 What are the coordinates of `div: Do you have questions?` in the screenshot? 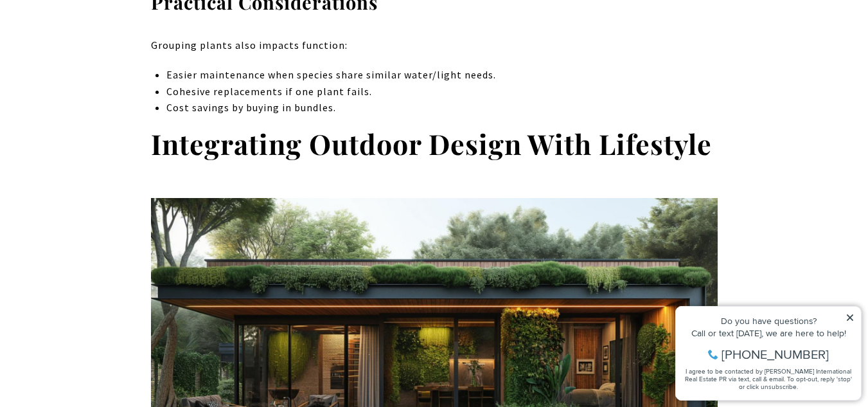 It's located at (99, 33).